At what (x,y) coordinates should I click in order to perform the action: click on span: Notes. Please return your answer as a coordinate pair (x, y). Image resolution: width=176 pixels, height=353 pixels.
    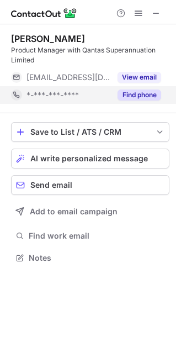
    Looking at the image, I should click on (97, 258).